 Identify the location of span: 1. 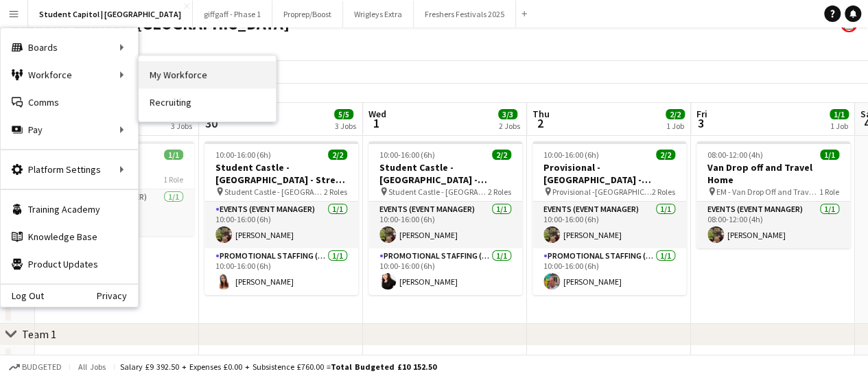
(377, 122).